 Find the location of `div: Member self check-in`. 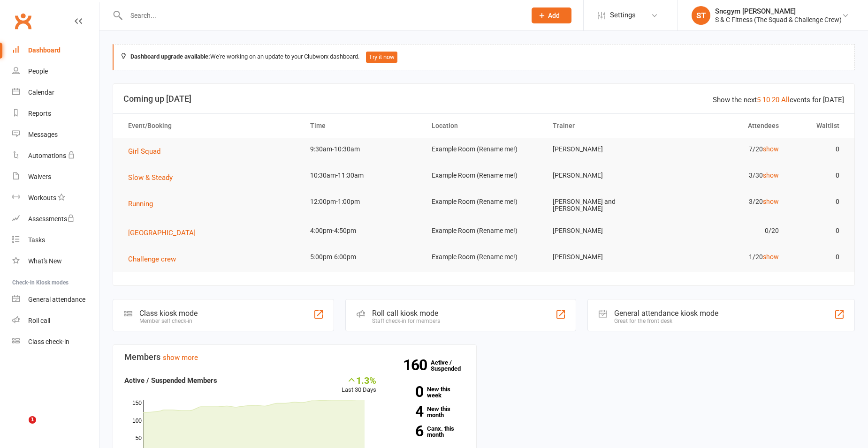

div: Member self check-in is located at coordinates (169, 321).